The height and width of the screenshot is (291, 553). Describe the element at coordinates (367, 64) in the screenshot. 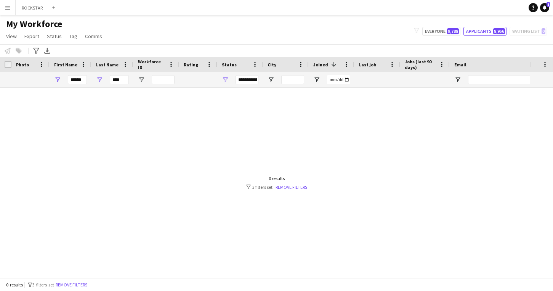

I see `span: Last job` at that location.